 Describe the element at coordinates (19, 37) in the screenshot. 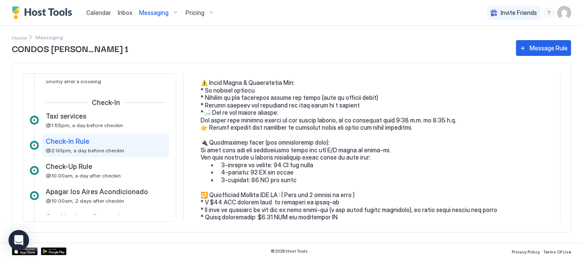

I see `a: Home` at that location.